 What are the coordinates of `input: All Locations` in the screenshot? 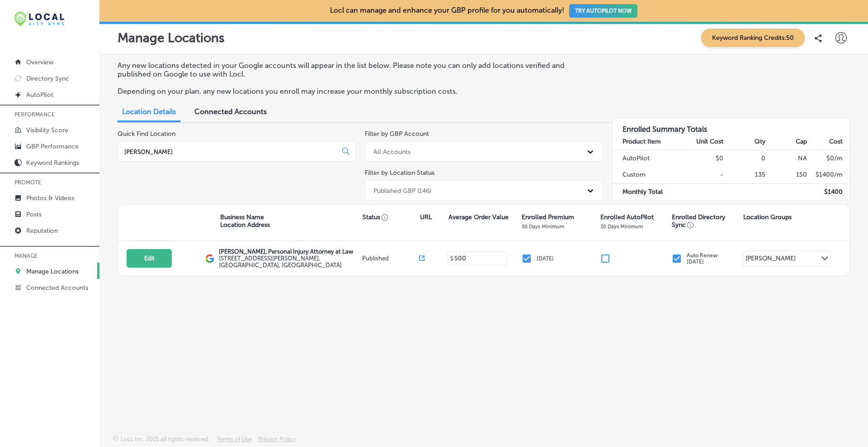 It's located at (229, 151).